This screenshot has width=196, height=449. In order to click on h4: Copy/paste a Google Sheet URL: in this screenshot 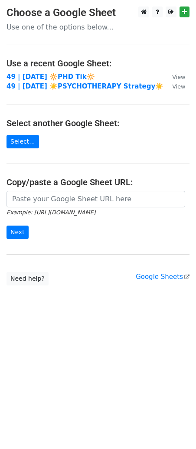, I will do `click(98, 182)`.